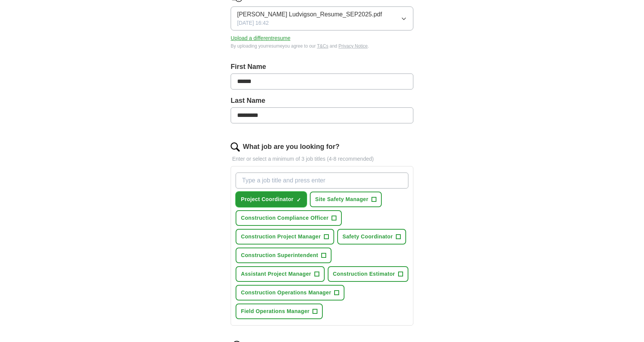 The image size is (644, 342). What do you see at coordinates (286, 292) in the screenshot?
I see `span: Construction Operations Manager` at bounding box center [286, 292].